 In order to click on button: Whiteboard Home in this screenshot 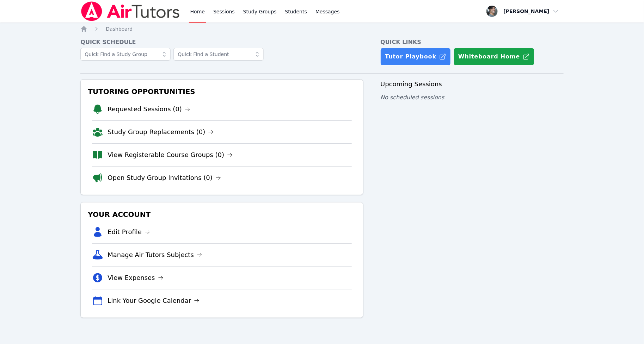, I will do `click(494, 56)`.